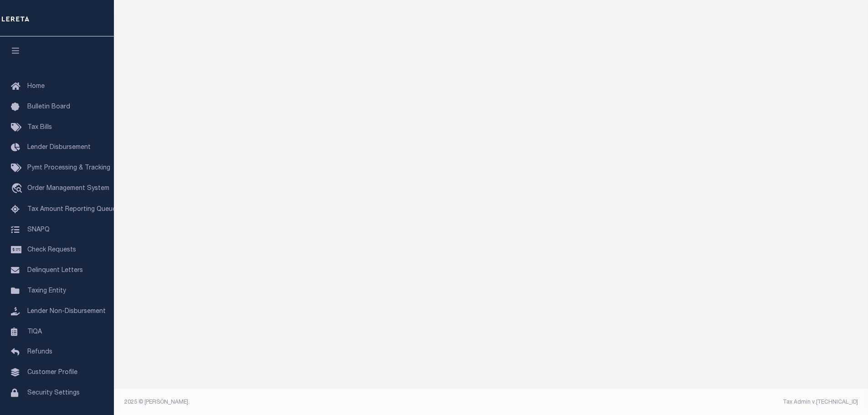 The image size is (868, 415). Describe the element at coordinates (40, 127) in the screenshot. I see `span: Tax Bills` at that location.